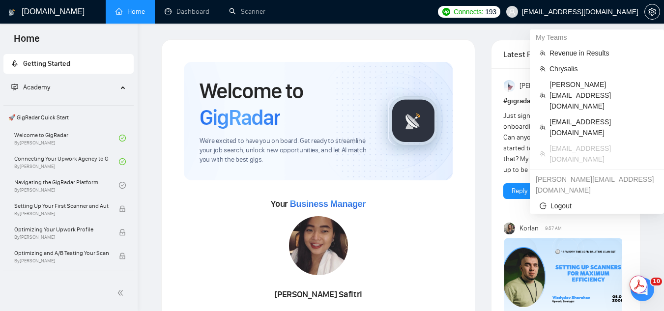 This screenshot has width=664, height=311. What do you see at coordinates (565, 101) in the screenshot?
I see `h1: # gigradar-hub` at bounding box center [565, 101].